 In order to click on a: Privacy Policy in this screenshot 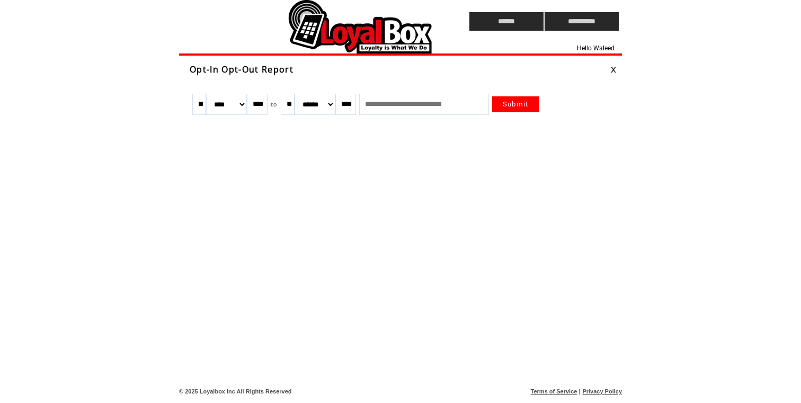, I will do `click(602, 391)`.